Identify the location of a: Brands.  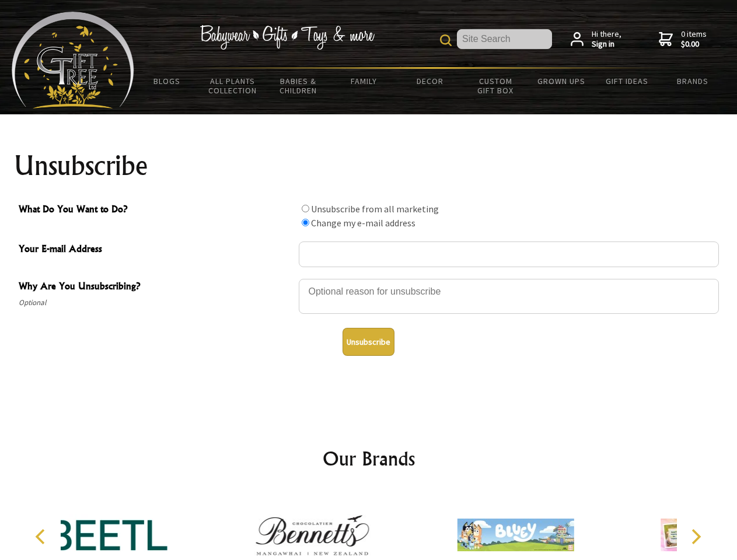
(692, 81).